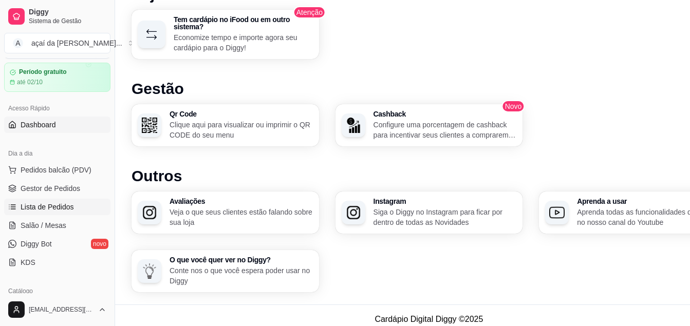 Image resolution: width=690 pixels, height=326 pixels. I want to click on img: Avaliações, so click(149, 213).